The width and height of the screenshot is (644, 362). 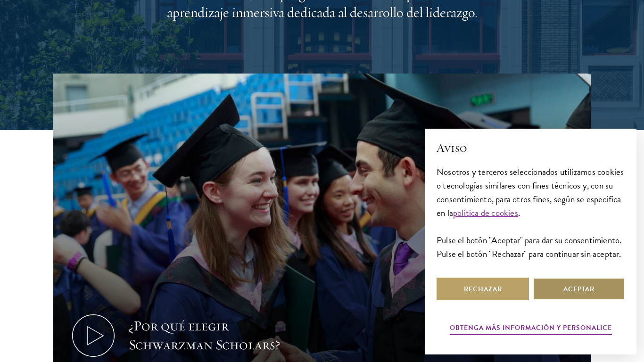 I want to click on font: Nosotros y terceros seleccionados utilizamos cookies o tecnologías similares con fines técnicos y..., so click(x=529, y=192).